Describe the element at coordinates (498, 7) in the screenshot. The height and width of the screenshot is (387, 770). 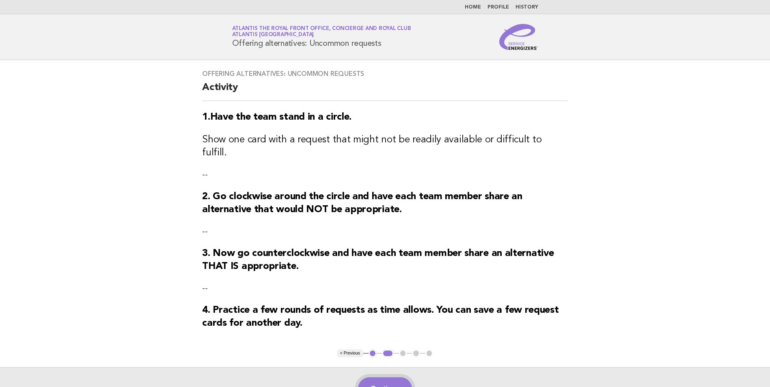
I see `a: Profile` at that location.